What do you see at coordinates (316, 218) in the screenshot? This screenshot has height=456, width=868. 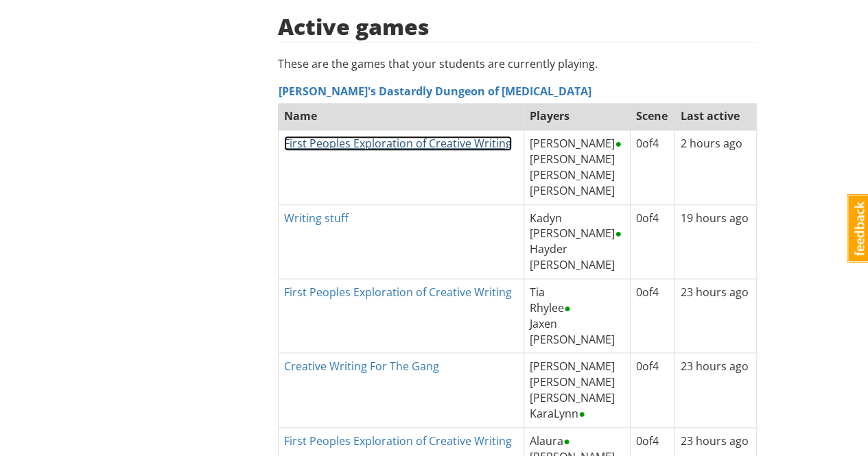 I see `a: Writing stuff` at bounding box center [316, 218].